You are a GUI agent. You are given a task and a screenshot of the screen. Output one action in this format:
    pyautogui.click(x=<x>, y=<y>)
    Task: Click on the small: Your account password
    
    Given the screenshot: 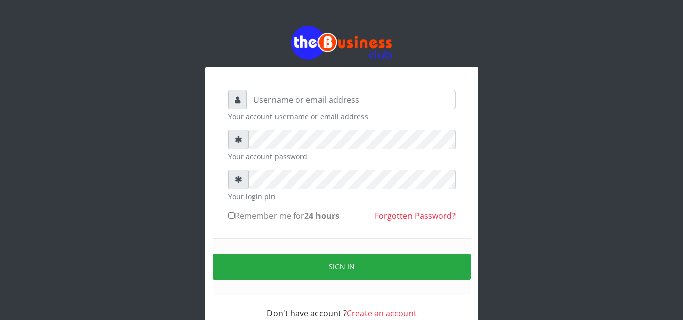 What is the action you would take?
    pyautogui.click(x=342, y=156)
    